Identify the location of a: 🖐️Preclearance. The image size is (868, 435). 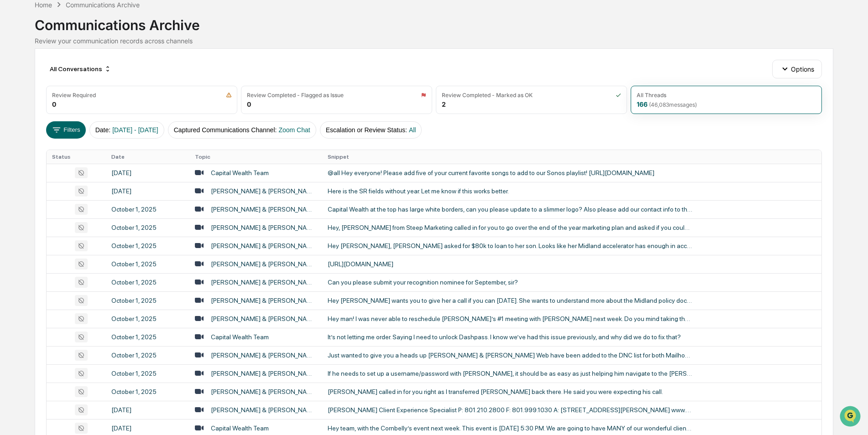
(34, 120).